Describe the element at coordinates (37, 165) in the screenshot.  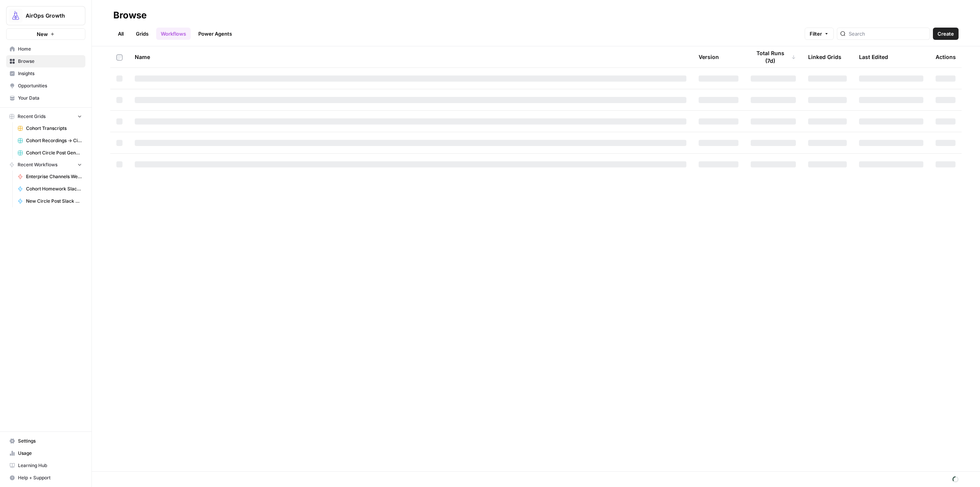
I see `span: Recent Workflows` at that location.